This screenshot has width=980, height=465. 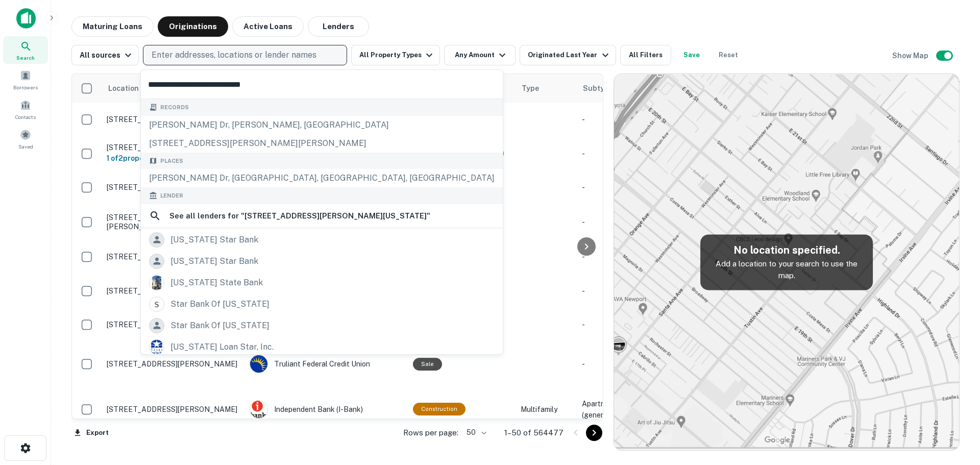 What do you see at coordinates (173, 158) in the screenshot?
I see `h6: 1 of 2 properties` at bounding box center [173, 158].